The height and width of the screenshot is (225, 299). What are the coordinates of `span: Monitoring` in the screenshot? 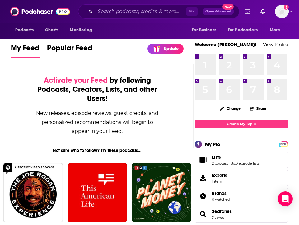 It's located at (81, 30).